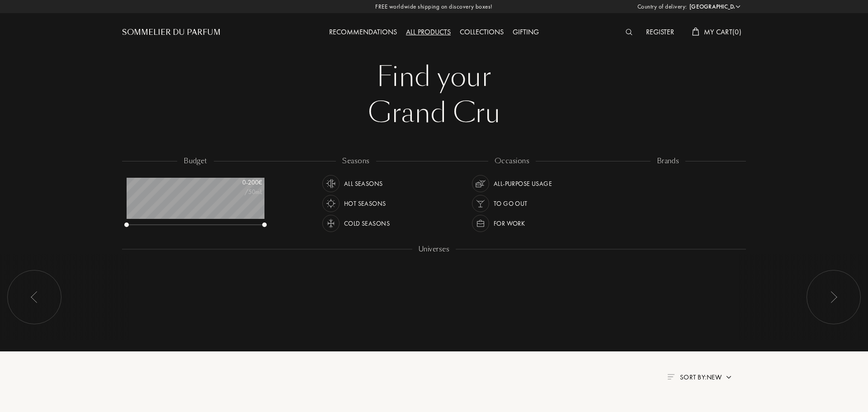 This screenshot has width=868, height=412. What do you see at coordinates (331, 223) in the screenshot?
I see `img: usage_season_cold_white.svg` at bounding box center [331, 223].